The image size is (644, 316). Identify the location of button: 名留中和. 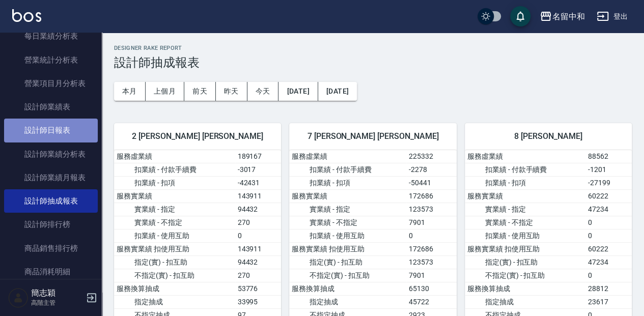
(562, 16).